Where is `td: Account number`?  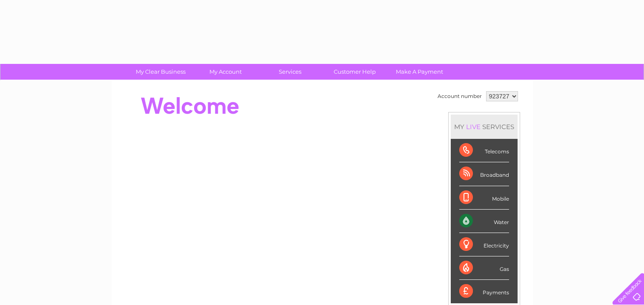 td: Account number is located at coordinates (460, 97).